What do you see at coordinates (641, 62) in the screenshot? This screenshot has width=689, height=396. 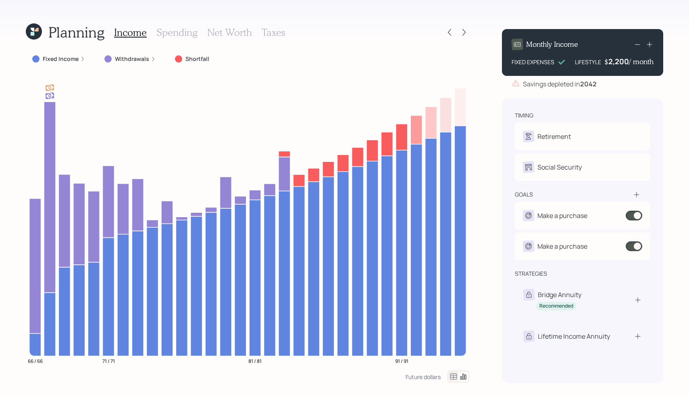 I see `h4: / month` at bounding box center [641, 62].